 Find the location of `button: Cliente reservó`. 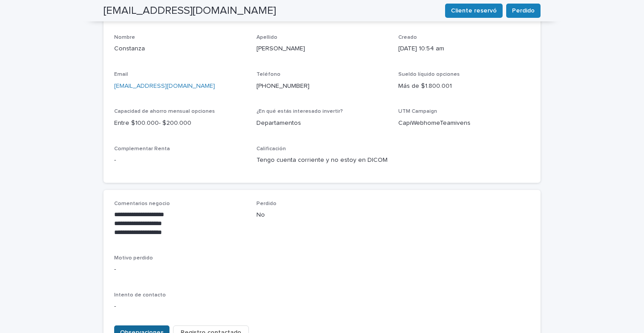

button: Cliente reservó is located at coordinates (473, 11).